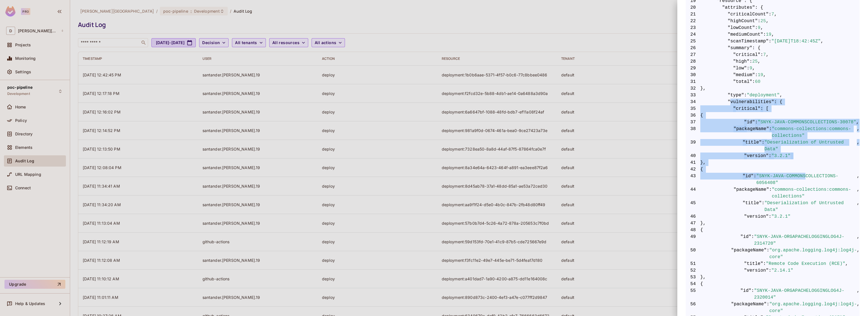 The height and width of the screenshot is (316, 868). What do you see at coordinates (748, 15) in the screenshot?
I see `span: "criticalCount"` at bounding box center [748, 15].